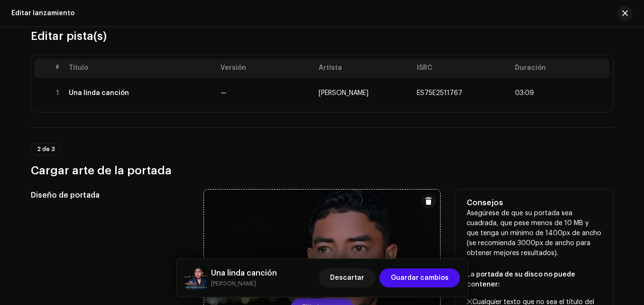 The width and height of the screenshot is (644, 305). What do you see at coordinates (109, 195) in the screenshot?
I see `h5: Diseño de portada` at bounding box center [109, 195].